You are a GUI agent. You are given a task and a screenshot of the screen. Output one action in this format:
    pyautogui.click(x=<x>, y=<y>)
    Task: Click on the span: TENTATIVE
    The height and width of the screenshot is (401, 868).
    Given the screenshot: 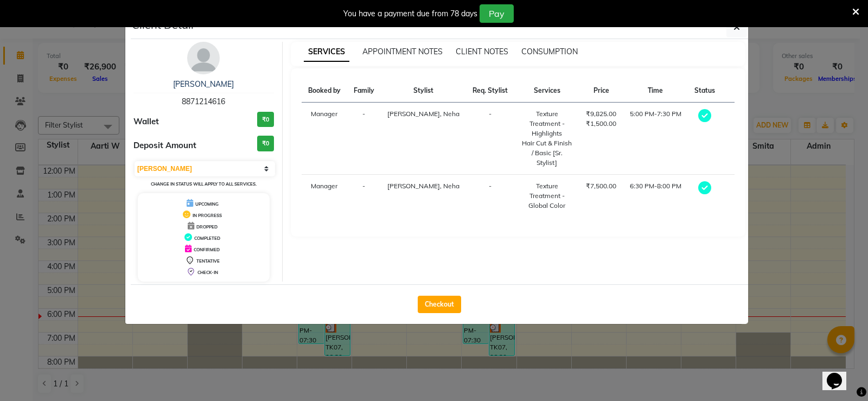 What is the action you would take?
    pyautogui.click(x=208, y=261)
    